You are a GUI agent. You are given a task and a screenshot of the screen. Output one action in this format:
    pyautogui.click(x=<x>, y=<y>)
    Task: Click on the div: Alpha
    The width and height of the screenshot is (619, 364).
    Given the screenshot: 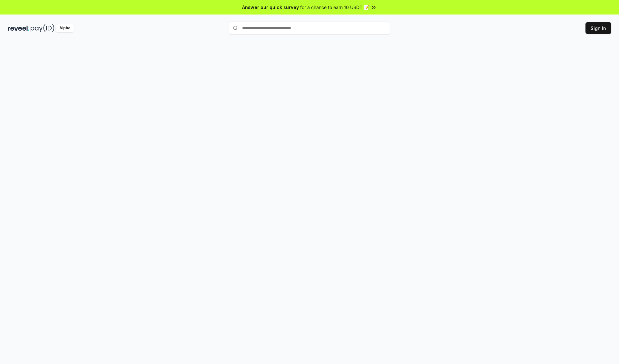 What is the action you would take?
    pyautogui.click(x=65, y=28)
    